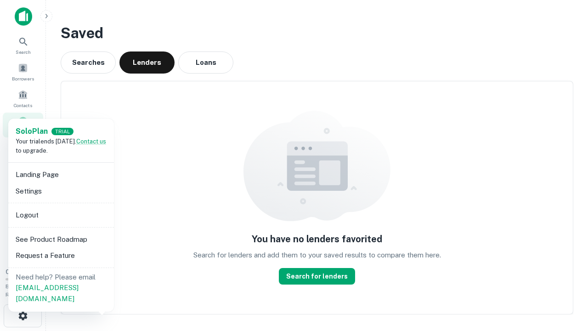  Describe the element at coordinates (61, 287) in the screenshot. I see `p: Need help? Please email` at that location.